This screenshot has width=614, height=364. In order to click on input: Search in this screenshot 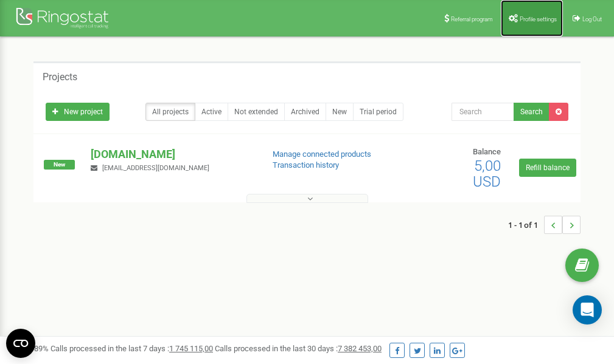, I will do `click(482, 112)`.